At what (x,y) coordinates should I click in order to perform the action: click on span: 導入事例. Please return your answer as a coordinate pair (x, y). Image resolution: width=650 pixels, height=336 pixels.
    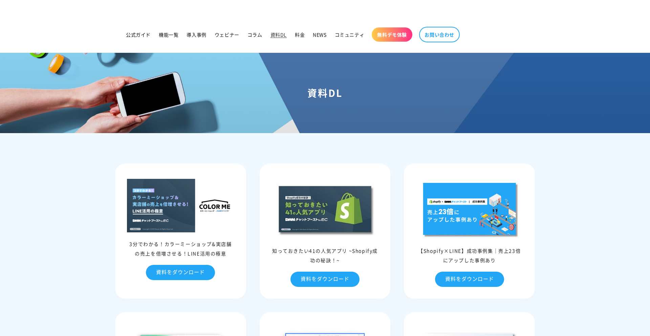
    Looking at the image, I should click on (196, 35).